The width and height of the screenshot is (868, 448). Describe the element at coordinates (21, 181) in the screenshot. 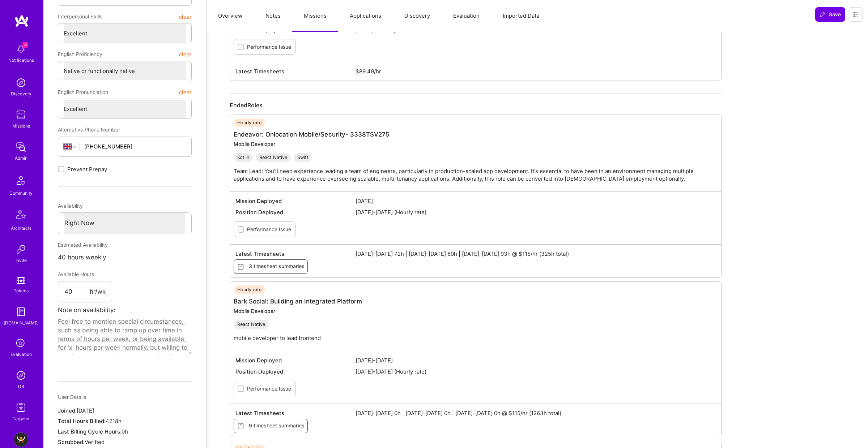

I see `img: Community` at that location.